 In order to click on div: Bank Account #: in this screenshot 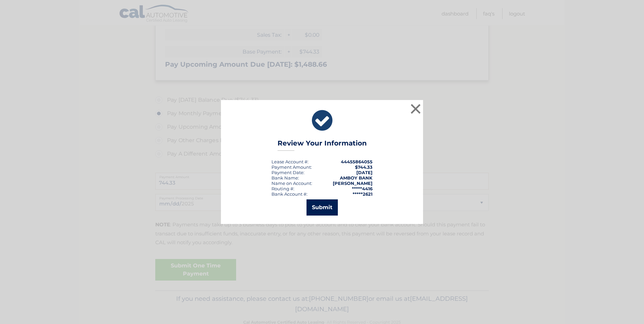, I will do `click(289, 194)`.